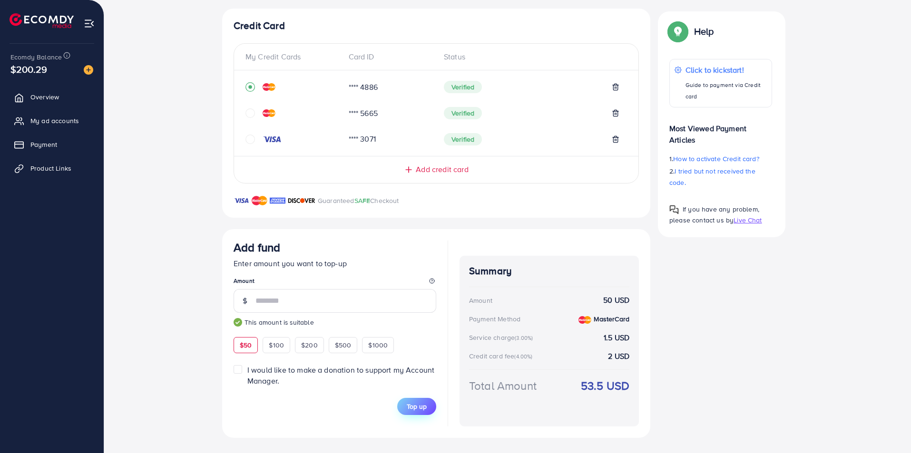  I want to click on div: Status, so click(531, 57).